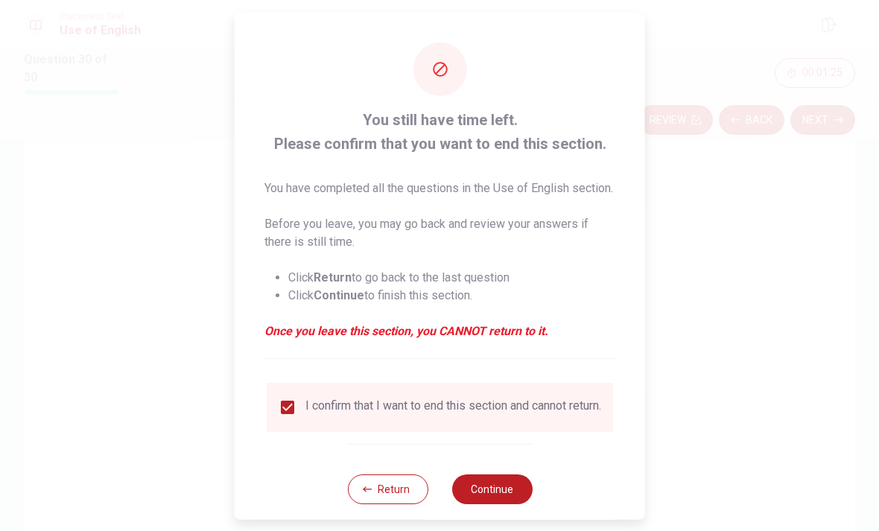 Image resolution: width=879 pixels, height=531 pixels. I want to click on li: Click to go back to the last question, so click(451, 277).